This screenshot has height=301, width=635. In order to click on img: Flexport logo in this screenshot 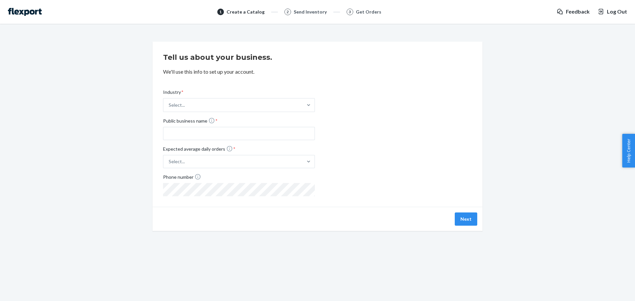, I will do `click(25, 12)`.